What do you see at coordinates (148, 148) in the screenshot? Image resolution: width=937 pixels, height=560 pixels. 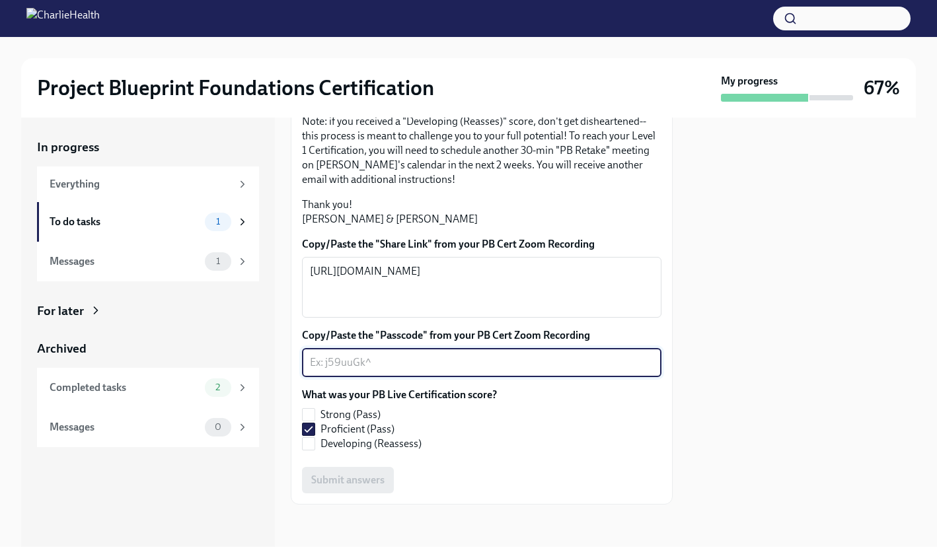 I see `a: In progress` at bounding box center [148, 148].